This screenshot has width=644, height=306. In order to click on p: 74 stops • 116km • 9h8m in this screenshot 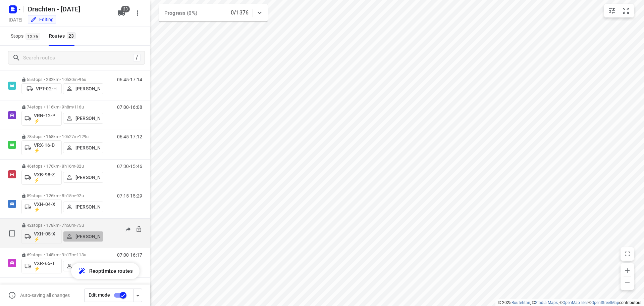, I will do `click(62, 107)`.